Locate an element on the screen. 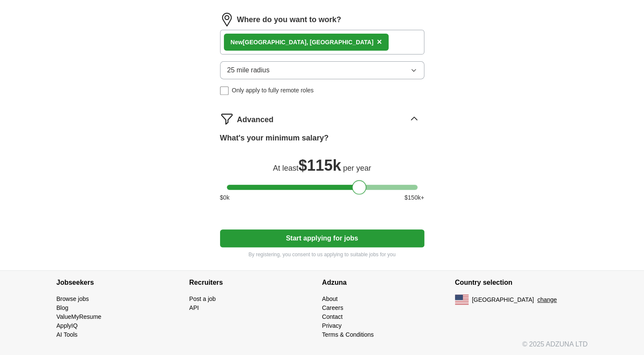 The height and width of the screenshot is (355, 644). span: $ 0 k is located at coordinates (225, 197).